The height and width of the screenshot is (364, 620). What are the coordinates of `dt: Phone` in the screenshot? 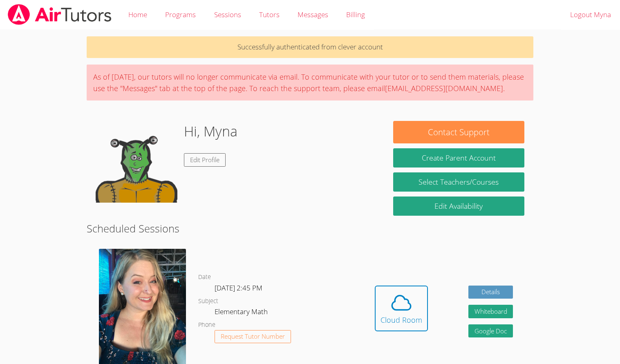 It's located at (207, 324).